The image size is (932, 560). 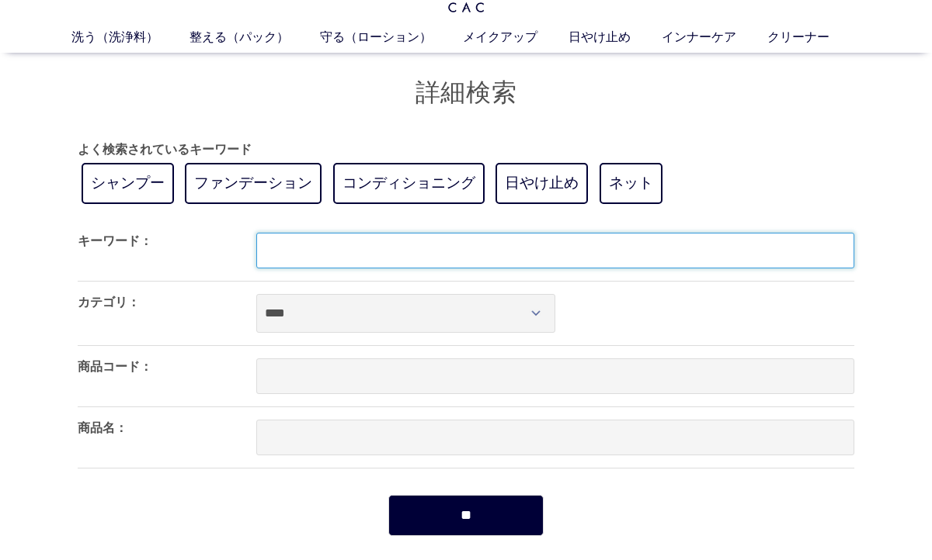 I want to click on label: カテゴリ：, so click(x=109, y=302).